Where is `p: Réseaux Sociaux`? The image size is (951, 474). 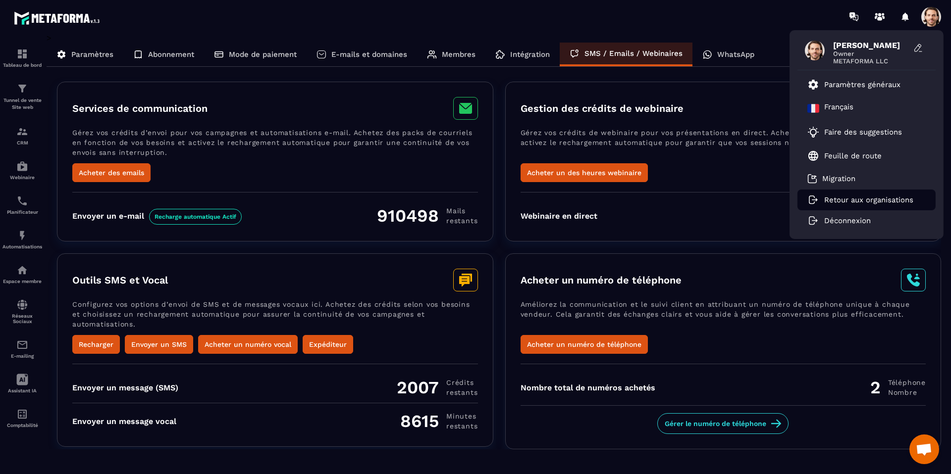 p: Réseaux Sociaux is located at coordinates (22, 319).